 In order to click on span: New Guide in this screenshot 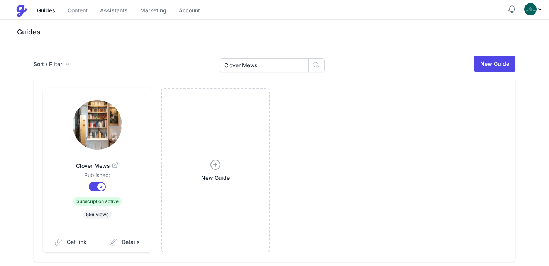, I will do `click(215, 178)`.